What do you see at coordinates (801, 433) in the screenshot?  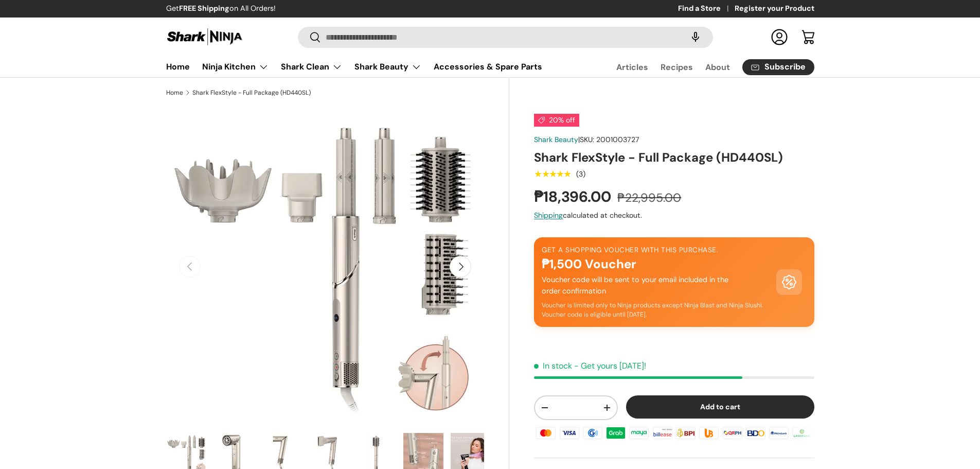 I see `img: landbank` at bounding box center [801, 433].